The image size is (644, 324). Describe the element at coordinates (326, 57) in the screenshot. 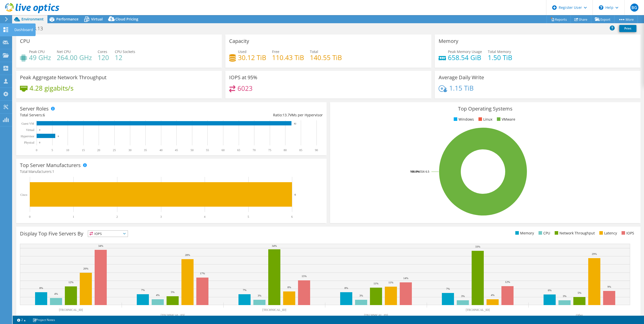

I see `h4: 140.55 TiB` at that location.